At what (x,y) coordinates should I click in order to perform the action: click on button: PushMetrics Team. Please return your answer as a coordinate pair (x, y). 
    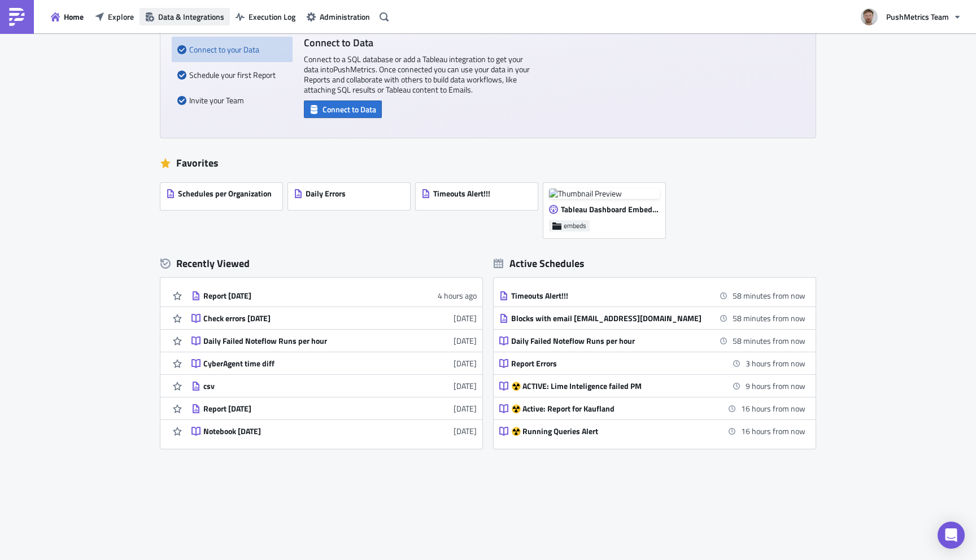
    Looking at the image, I should click on (910, 17).